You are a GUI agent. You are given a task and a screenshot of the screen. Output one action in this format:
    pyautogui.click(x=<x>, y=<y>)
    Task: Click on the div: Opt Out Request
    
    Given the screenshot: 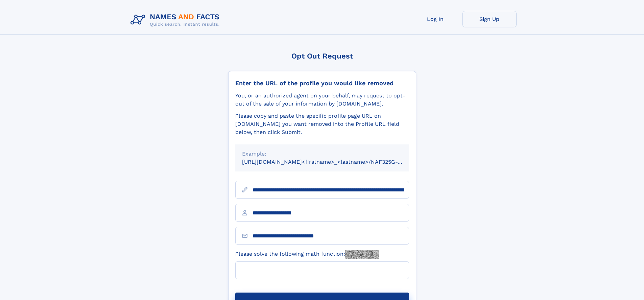 What is the action you would take?
    pyautogui.click(x=322, y=56)
    